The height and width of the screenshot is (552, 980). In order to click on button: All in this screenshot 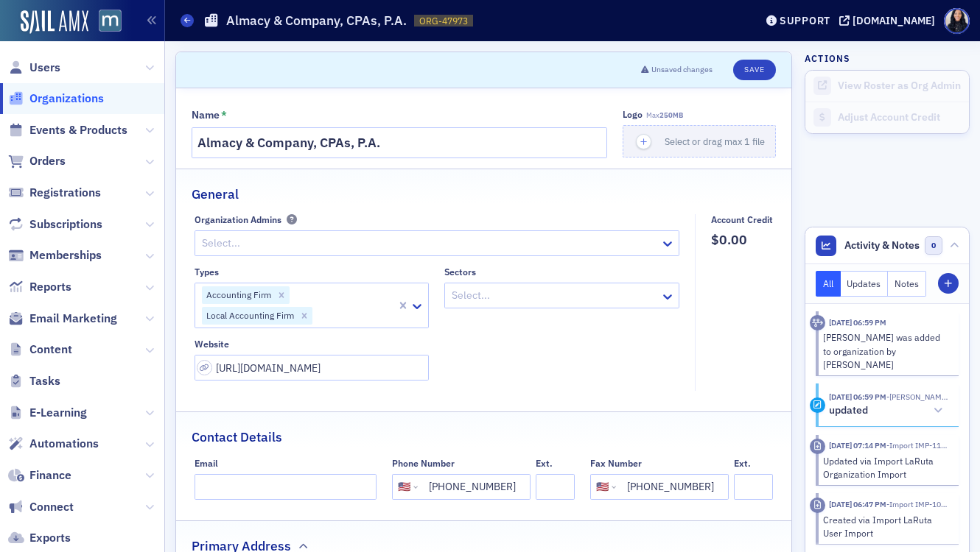, I will do `click(828, 283)`.